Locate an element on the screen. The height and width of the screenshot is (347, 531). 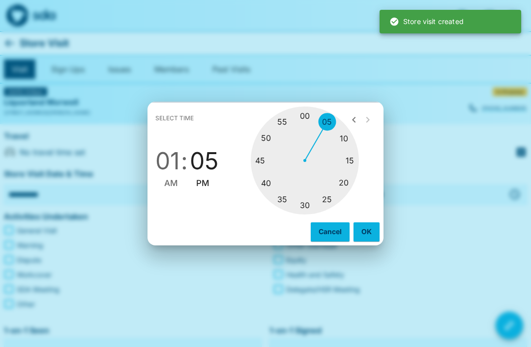
button: open previous view is located at coordinates (354, 120).